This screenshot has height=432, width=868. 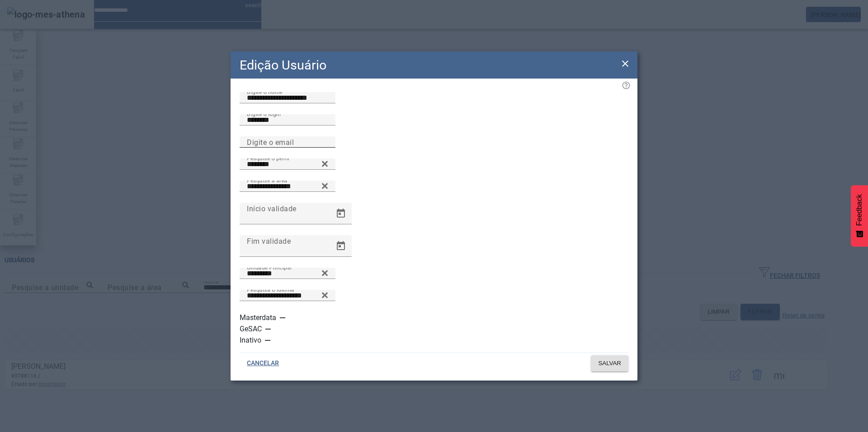 I want to click on span: CANCELAR, so click(x=262, y=364).